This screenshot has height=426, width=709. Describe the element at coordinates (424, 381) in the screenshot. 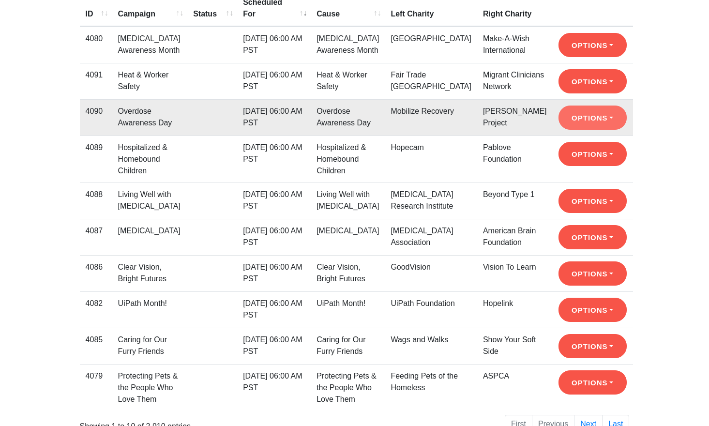

I see `a: Feeding Pets of the Homeless` at that location.